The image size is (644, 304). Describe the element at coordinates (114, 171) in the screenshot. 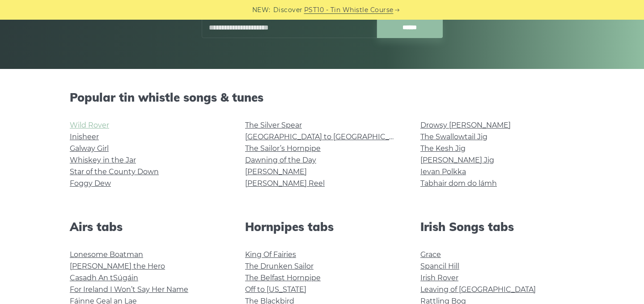

I see `a: Star of the County Down` at that location.